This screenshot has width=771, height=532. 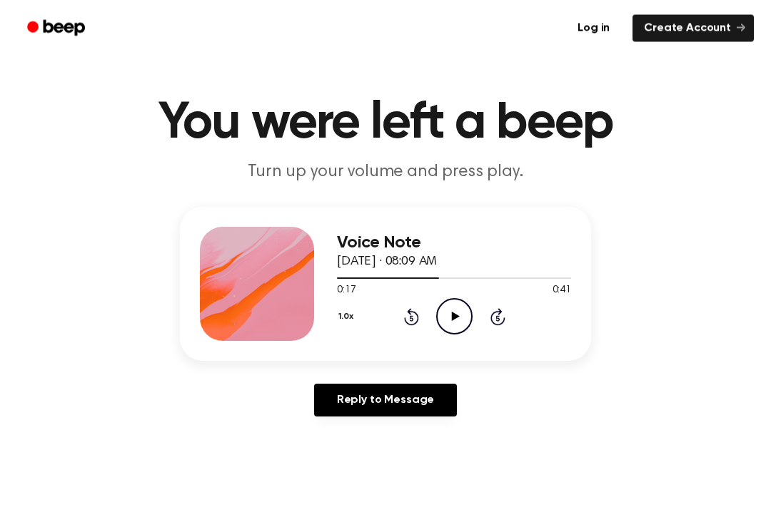 I want to click on p: Turn up your volume and press play., so click(x=385, y=173).